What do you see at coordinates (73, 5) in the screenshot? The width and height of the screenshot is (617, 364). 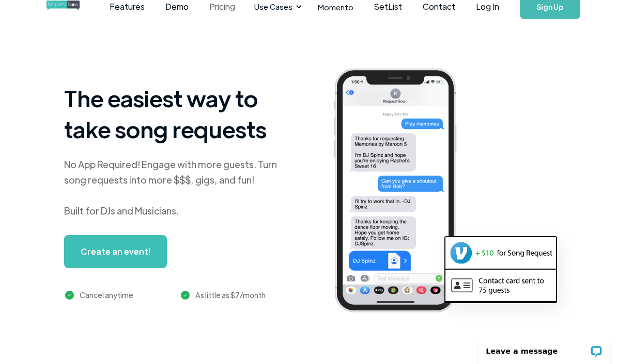 I see `img: requestnow logo` at bounding box center [73, 5].